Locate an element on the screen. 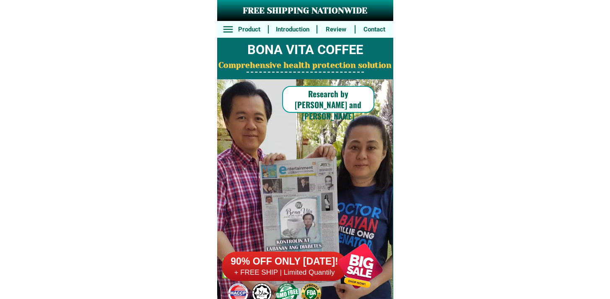 The height and width of the screenshot is (299, 610). h6: Review is located at coordinates (336, 29).